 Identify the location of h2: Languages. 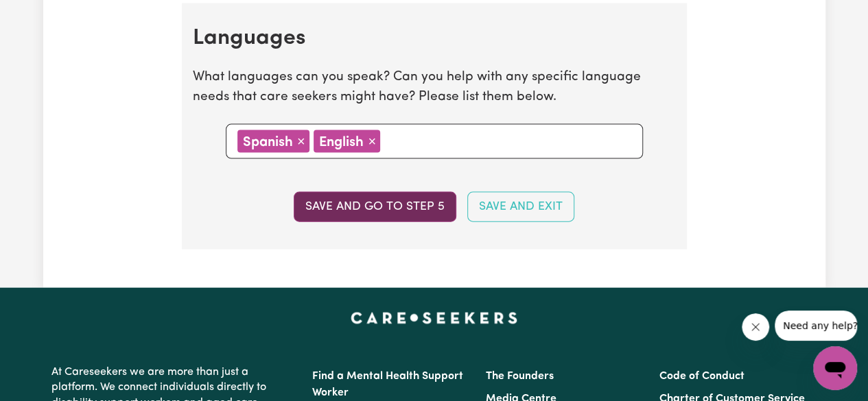
(435, 39).